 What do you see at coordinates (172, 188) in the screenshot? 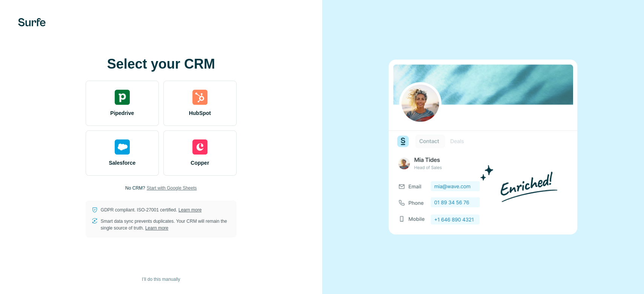
I see `span: Start with Google Sheets` at bounding box center [172, 188].